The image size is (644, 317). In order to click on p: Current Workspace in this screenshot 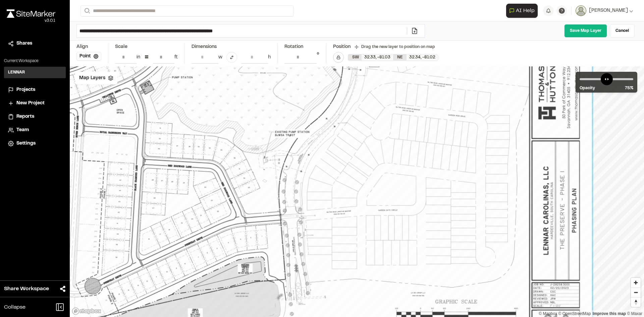, I will do `click(35, 61)`.